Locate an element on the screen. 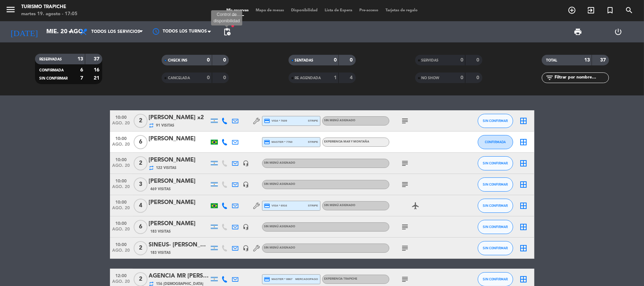  i: turned_in_not is located at coordinates (610, 10).